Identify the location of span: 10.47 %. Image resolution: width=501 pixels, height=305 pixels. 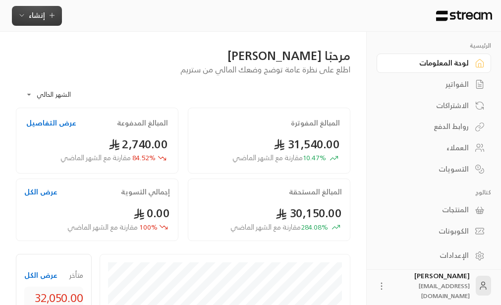
(279, 158).